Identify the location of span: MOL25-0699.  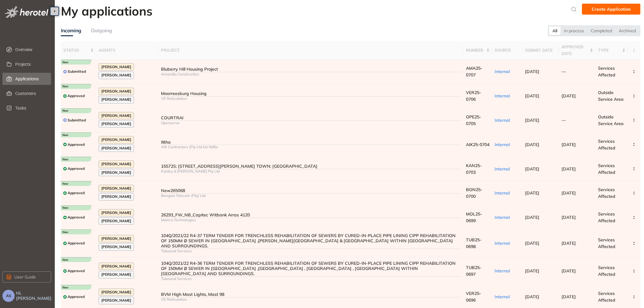
(474, 218).